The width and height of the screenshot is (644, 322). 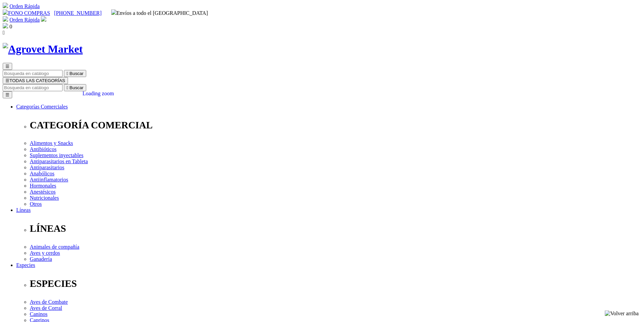 I want to click on a: Otros, so click(x=36, y=204).